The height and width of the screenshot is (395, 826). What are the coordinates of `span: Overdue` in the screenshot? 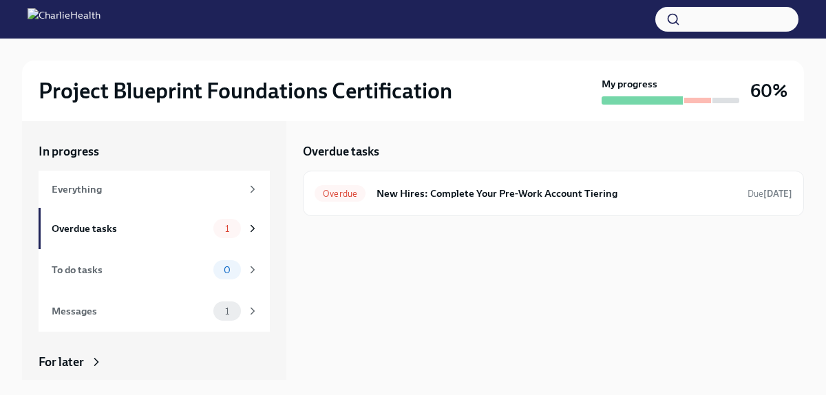 It's located at (340, 193).